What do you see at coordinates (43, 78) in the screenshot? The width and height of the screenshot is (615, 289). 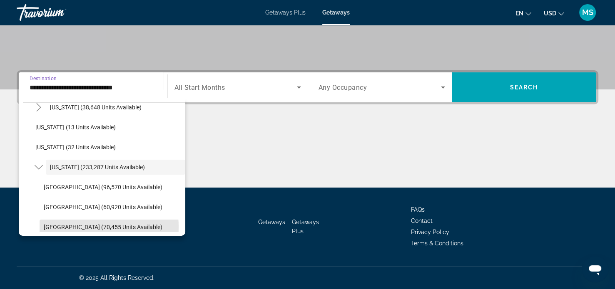 I see `span: Destination` at bounding box center [43, 78].